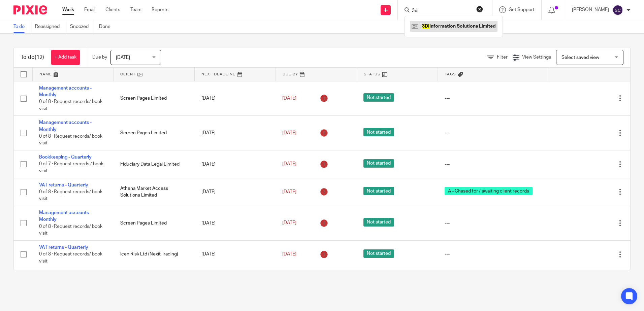 This screenshot has height=311, width=644. Describe the element at coordinates (154, 192) in the screenshot. I see `td: Athena Market Access Solutions Limited` at that location.